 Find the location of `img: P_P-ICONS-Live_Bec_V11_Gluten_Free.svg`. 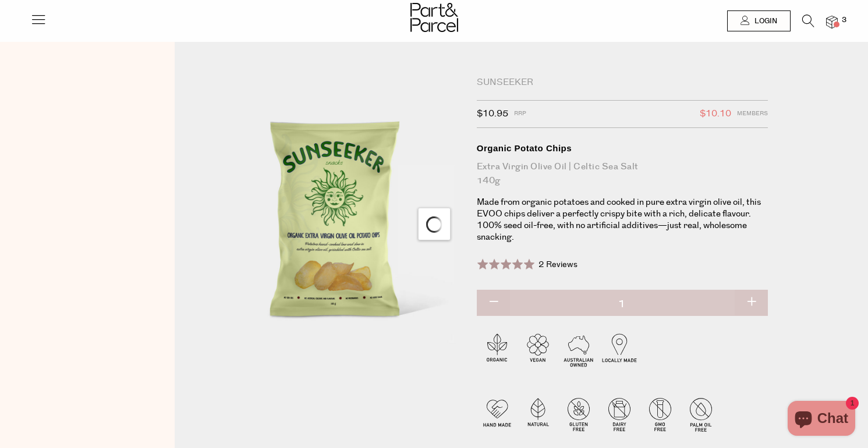

img: P_P-ICONS-Live_Bec_V11_Gluten_Free.svg is located at coordinates (579, 414).